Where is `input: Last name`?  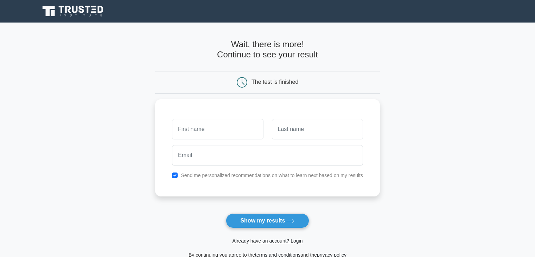
input: Last name is located at coordinates (318, 129).